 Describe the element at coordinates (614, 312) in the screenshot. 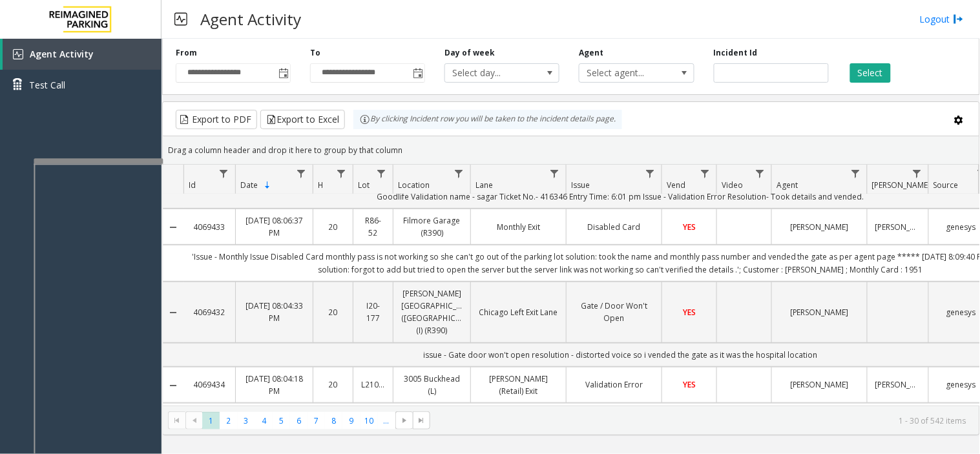

I see `a: Gate / Door Won't Open` at that location.